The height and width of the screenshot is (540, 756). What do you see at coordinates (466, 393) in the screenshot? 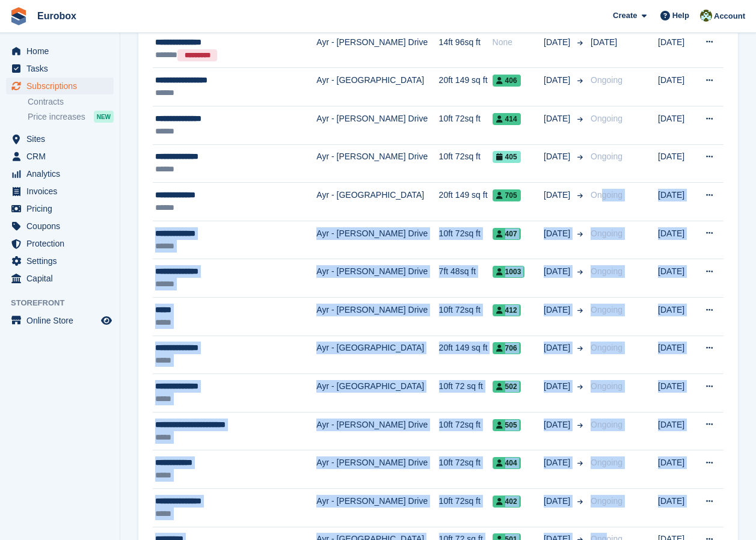
I see `td: 10ft 72 sq ft` at bounding box center [466, 393].